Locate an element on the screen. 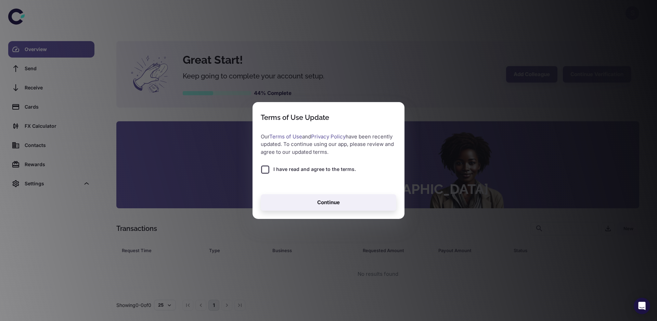 The height and width of the screenshot is (321, 657). a: Terms of Use is located at coordinates (286, 136).